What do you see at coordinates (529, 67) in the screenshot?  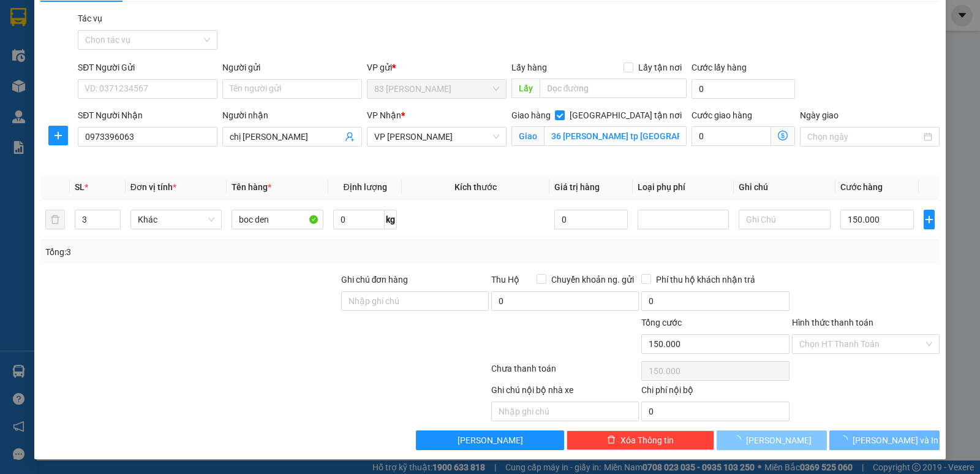 I see `span: Lấy hàng` at bounding box center [529, 67].